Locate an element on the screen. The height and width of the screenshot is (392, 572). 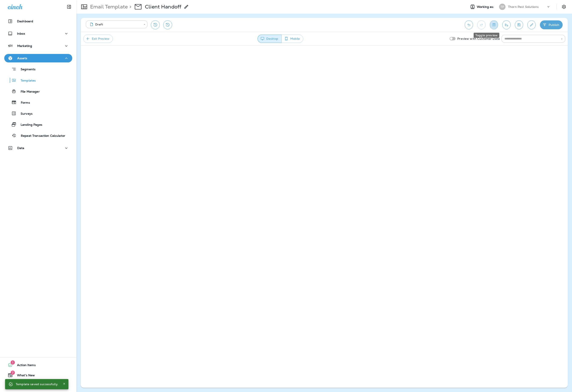
button: Toggle preview is located at coordinates (494, 25).